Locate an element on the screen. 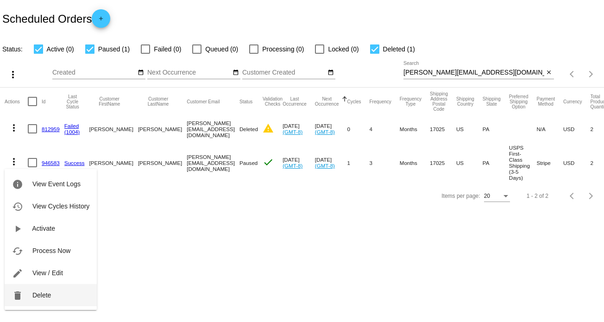 Image resolution: width=604 pixels, height=322 pixels. mat-icon: edit is located at coordinates (18, 273).